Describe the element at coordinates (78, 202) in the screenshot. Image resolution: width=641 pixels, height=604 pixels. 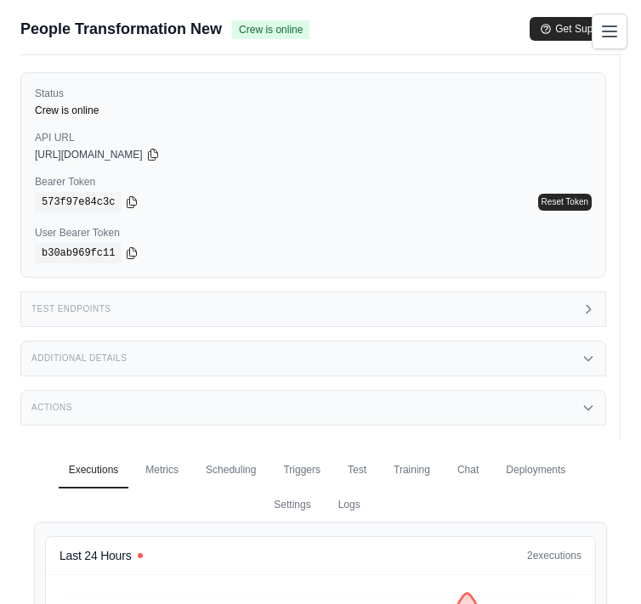
I see `code: 573f97e84c3c` at that location.